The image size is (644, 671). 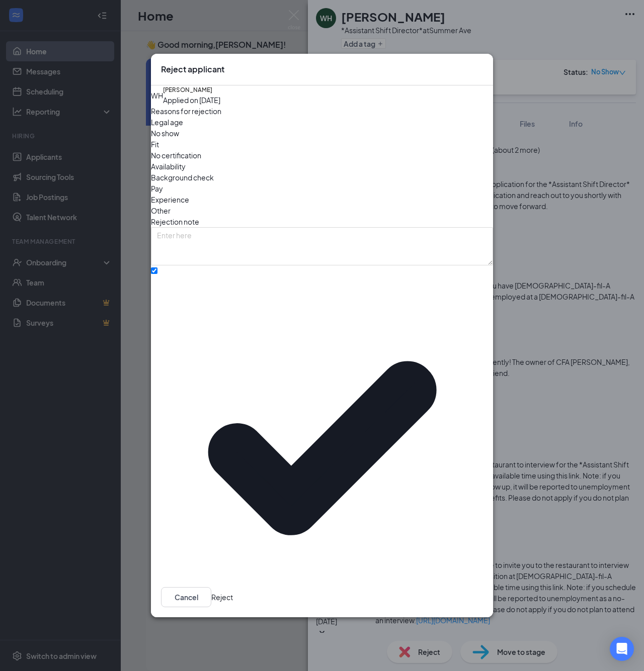 What do you see at coordinates (165, 134) in the screenshot?
I see `span: No show` at bounding box center [165, 134].